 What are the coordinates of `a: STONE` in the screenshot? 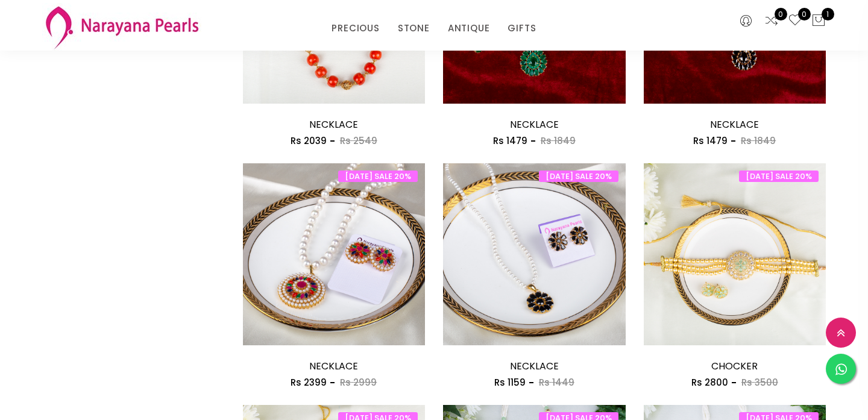 It's located at (414, 28).